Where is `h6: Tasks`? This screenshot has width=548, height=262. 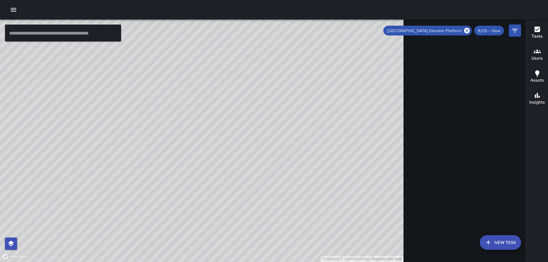 h6: Tasks is located at coordinates (537, 36).